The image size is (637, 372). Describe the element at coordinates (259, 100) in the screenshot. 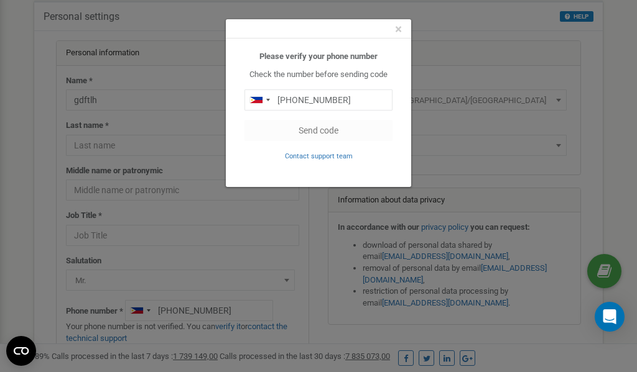

I see `div: Telephone country code` at that location.